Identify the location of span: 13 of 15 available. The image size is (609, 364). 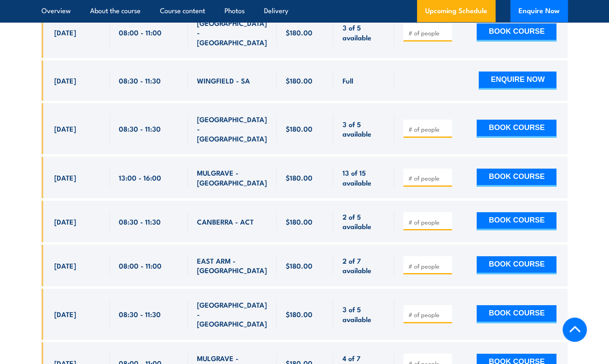
(364, 177).